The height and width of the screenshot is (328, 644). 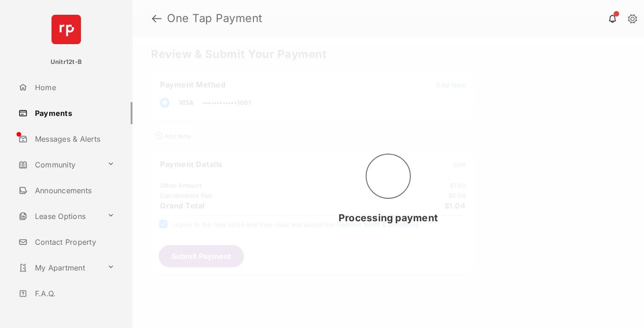 What do you see at coordinates (74, 190) in the screenshot?
I see `a: Announcements` at bounding box center [74, 190].